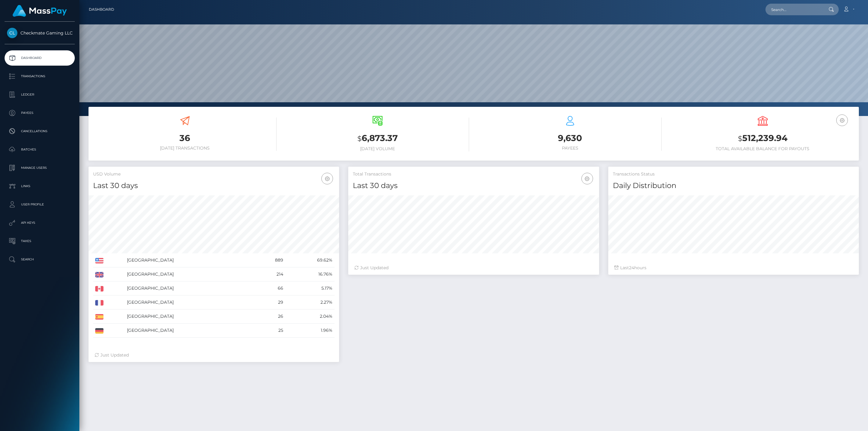  I want to click on p: Dashboard, so click(40, 58).